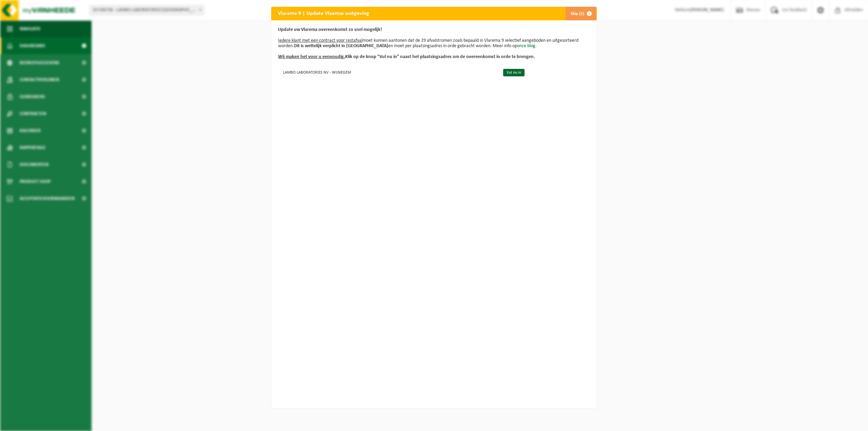 This screenshot has width=868, height=431. What do you see at coordinates (388, 72) in the screenshot?
I see `td: LAMBO LABORATORIES NV - WIJNEGEM` at bounding box center [388, 72].